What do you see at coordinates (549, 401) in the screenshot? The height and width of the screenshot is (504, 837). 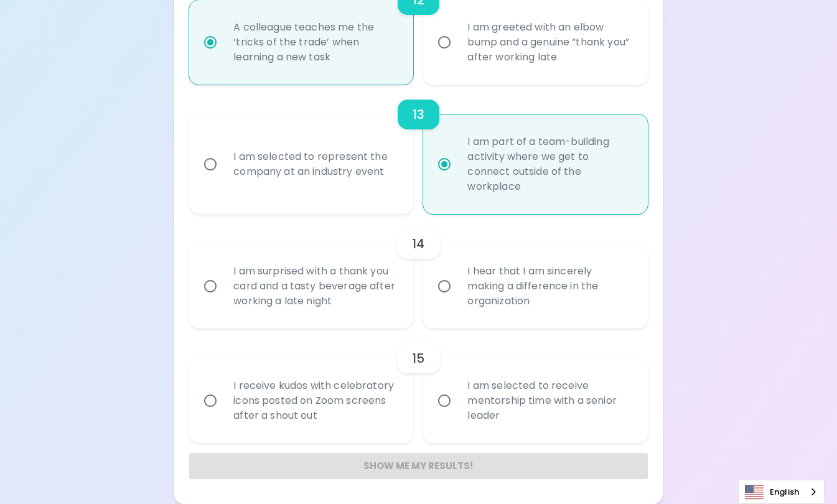 I see `div: I am selected to receive mentorship time with a senior leader` at bounding box center [549, 401].